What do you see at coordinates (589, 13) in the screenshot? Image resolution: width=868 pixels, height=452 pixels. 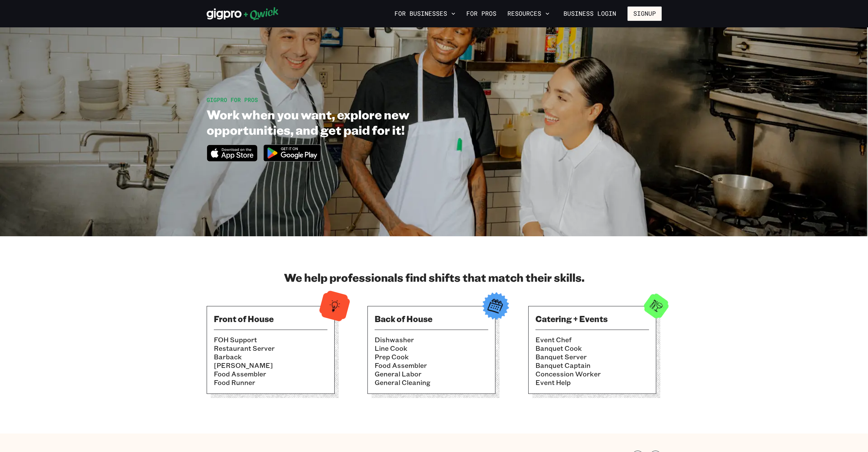 I see `a: Business Login` at bounding box center [589, 13].